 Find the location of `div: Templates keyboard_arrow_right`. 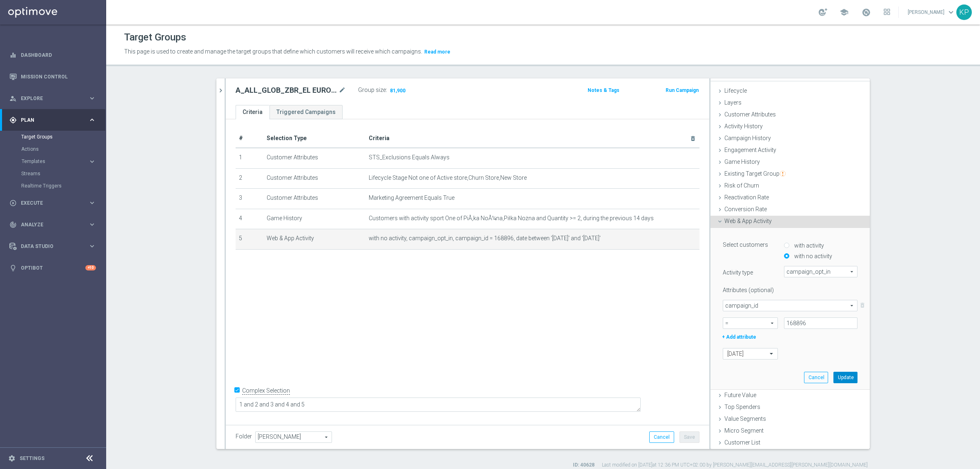

div: Templates keyboard_arrow_right is located at coordinates (59, 161).